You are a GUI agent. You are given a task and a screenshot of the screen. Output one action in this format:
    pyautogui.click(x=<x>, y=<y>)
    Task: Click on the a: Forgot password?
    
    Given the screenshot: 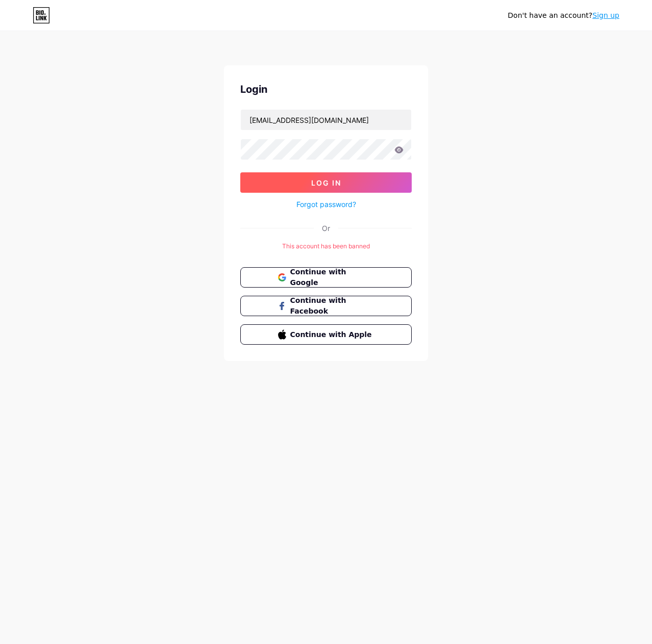 What is the action you would take?
    pyautogui.click(x=326, y=204)
    